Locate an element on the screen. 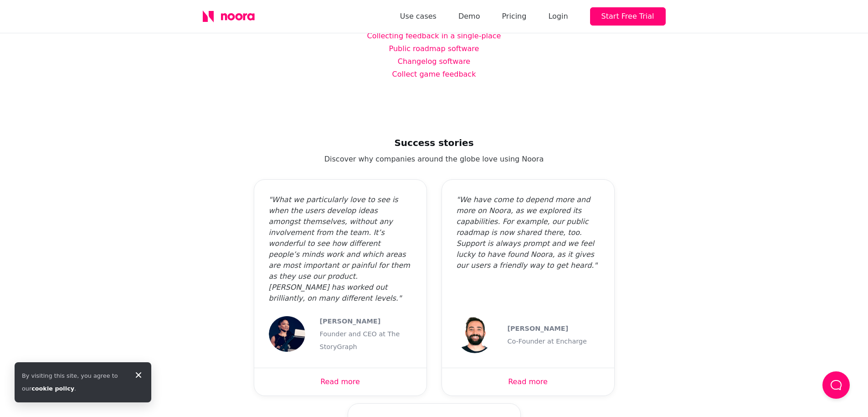 Image resolution: width=868 pixels, height=417 pixels. div: Co-Founder at Encharge is located at coordinates (547, 341).